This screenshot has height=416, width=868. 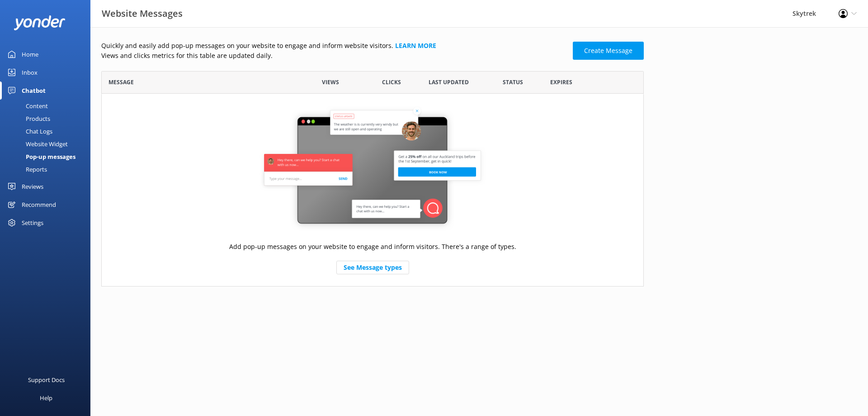 What do you see at coordinates (48, 106) in the screenshot?
I see `a: Content` at bounding box center [48, 106].